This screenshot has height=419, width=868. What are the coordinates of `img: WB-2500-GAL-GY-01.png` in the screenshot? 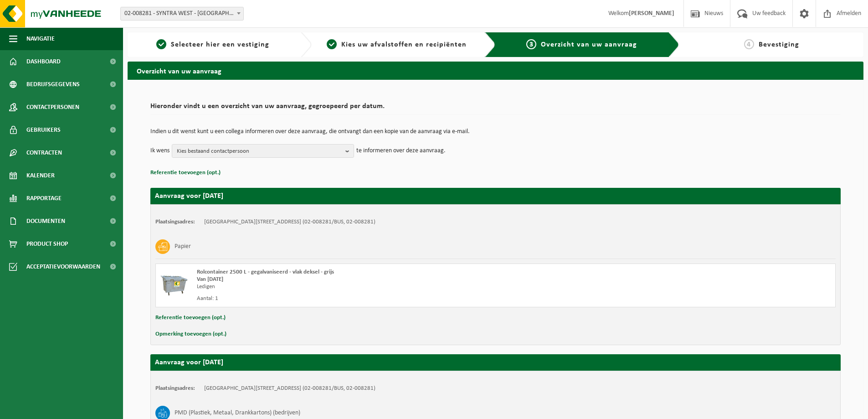 It's located at (174, 282).